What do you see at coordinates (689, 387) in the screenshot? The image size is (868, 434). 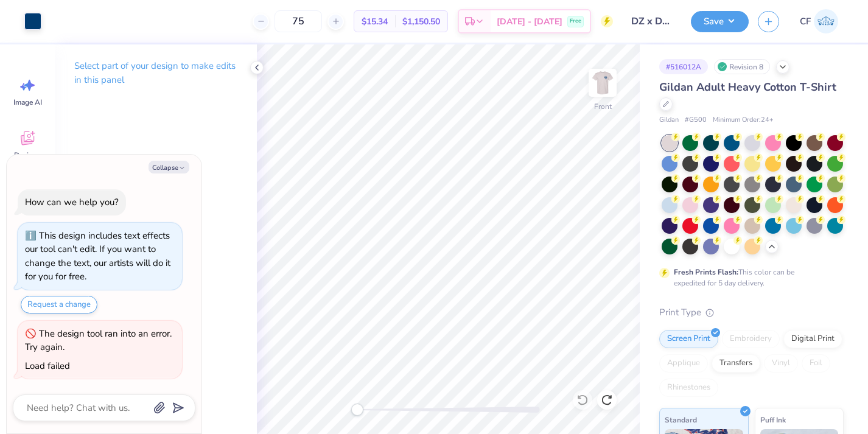 I see `div: Rhinestones` at bounding box center [689, 387].